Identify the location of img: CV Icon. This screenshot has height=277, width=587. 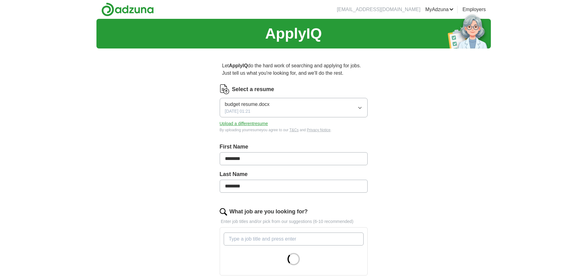
(225, 89).